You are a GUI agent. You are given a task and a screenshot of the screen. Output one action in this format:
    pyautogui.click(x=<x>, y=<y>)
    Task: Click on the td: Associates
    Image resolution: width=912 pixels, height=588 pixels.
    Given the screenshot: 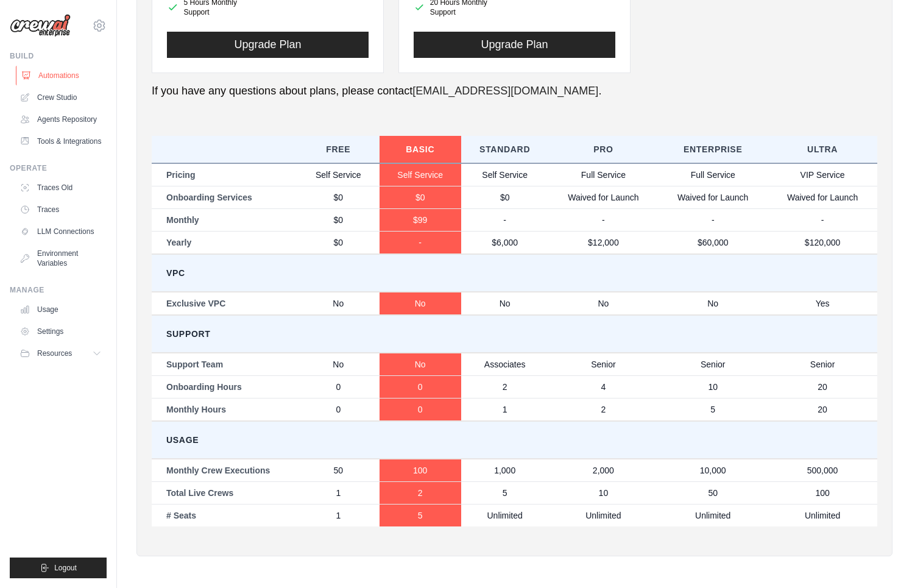 What is the action you would take?
    pyautogui.click(x=505, y=364)
    